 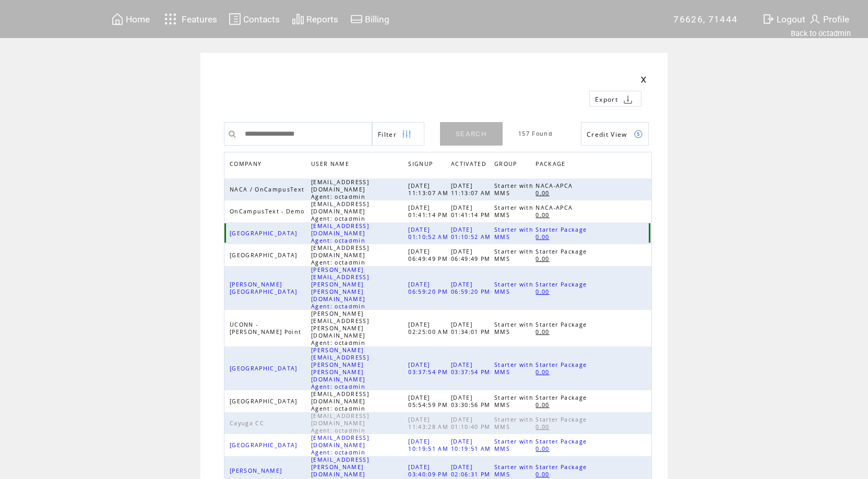 I want to click on a: Filter, so click(x=398, y=134).